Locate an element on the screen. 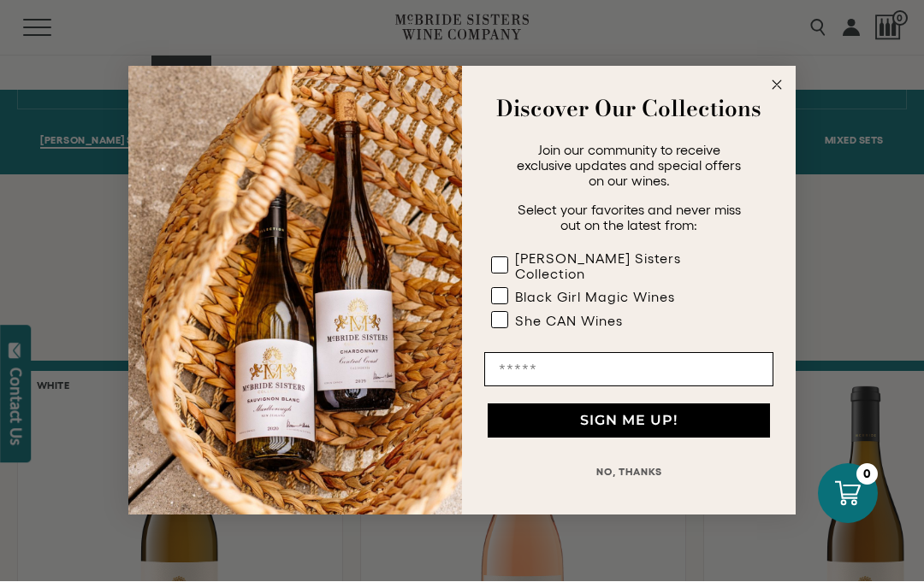  div: She CAN Wines is located at coordinates (568, 322).